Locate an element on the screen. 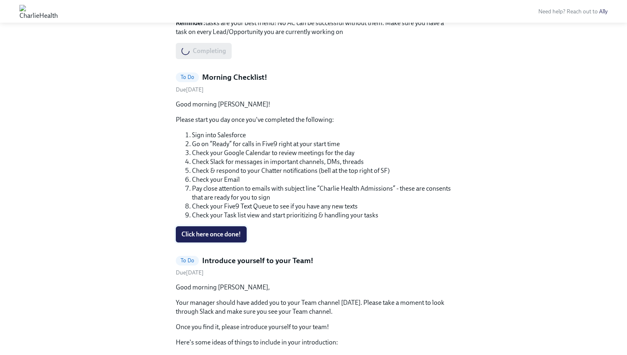 The height and width of the screenshot is (355, 627). p: Please start you day once you've completed the following: is located at coordinates (313, 120).